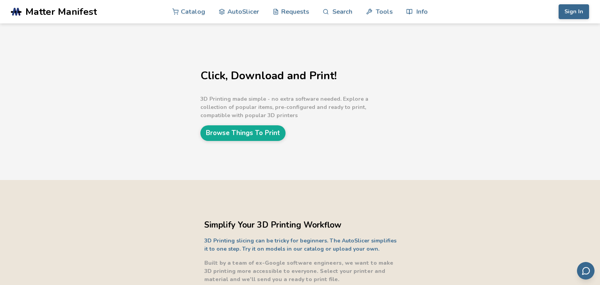 This screenshot has width=600, height=285. What do you see at coordinates (302, 225) in the screenshot?
I see `h2: Simplify Your 3D Printing Workflow` at bounding box center [302, 225].